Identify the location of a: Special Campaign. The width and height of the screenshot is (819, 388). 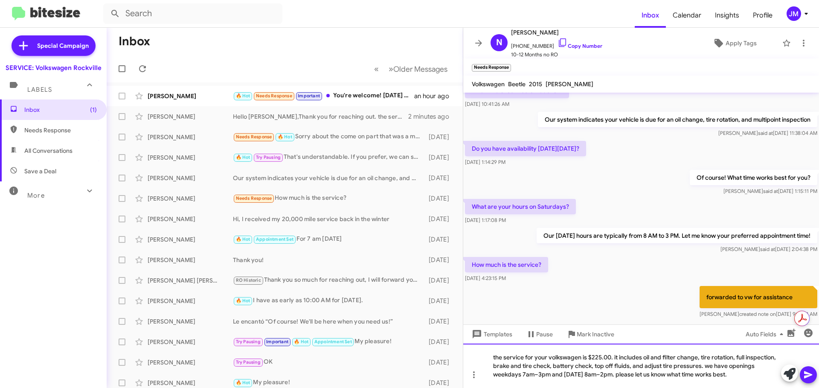
(53, 46).